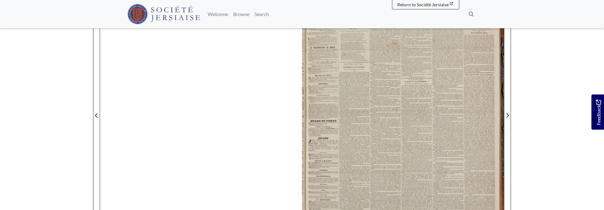  I want to click on a: Would you like to provide feedback?, so click(597, 112).